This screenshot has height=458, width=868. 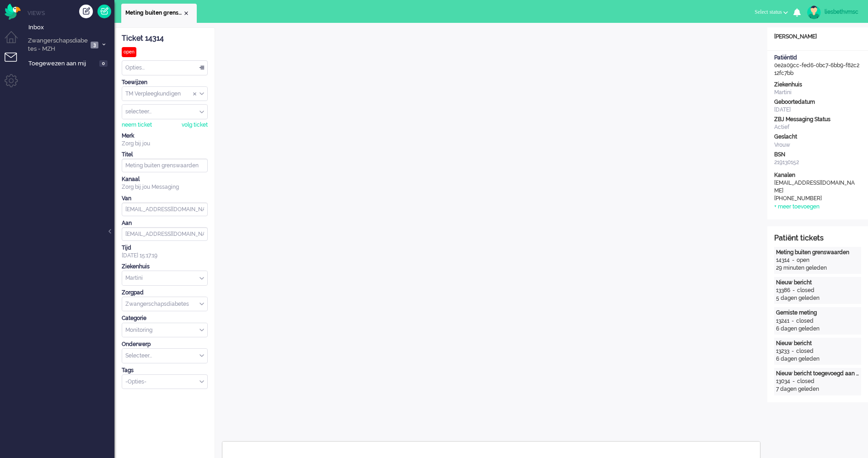 I want to click on span: Meting buiten grenswaarden, so click(x=153, y=13).